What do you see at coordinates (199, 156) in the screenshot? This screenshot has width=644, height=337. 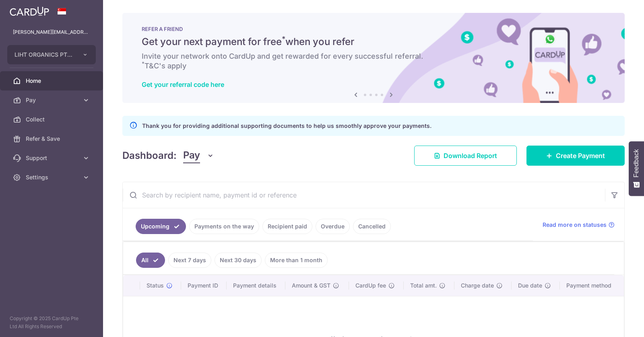 I see `button: Pay` at bounding box center [199, 156].